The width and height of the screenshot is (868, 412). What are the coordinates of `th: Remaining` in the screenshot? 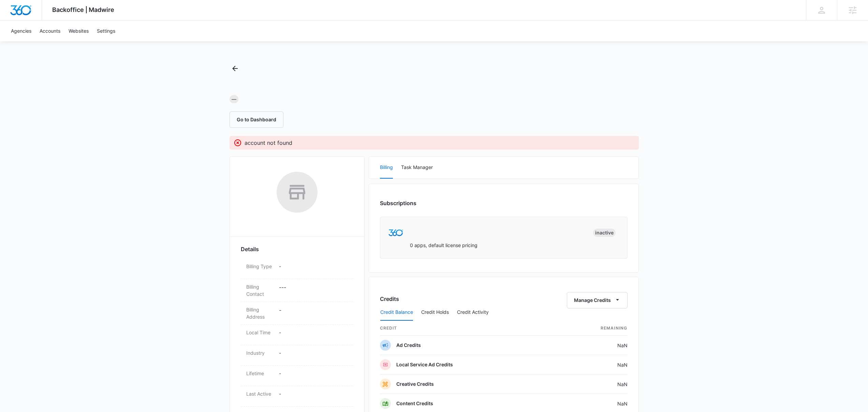 It's located at (591, 329).